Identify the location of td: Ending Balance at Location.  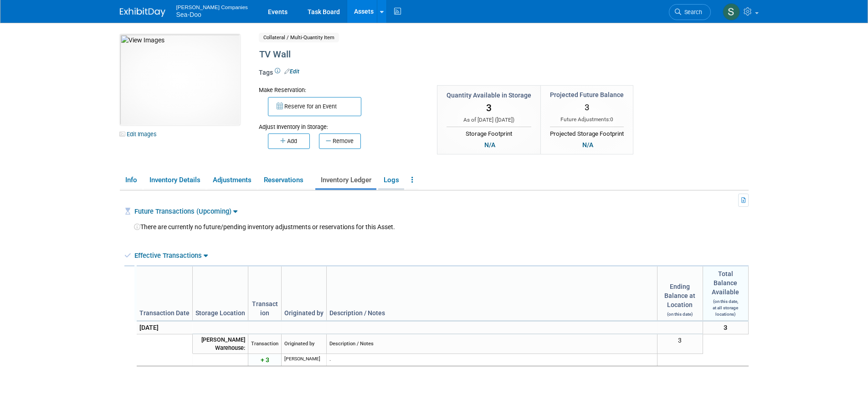
(680, 293).